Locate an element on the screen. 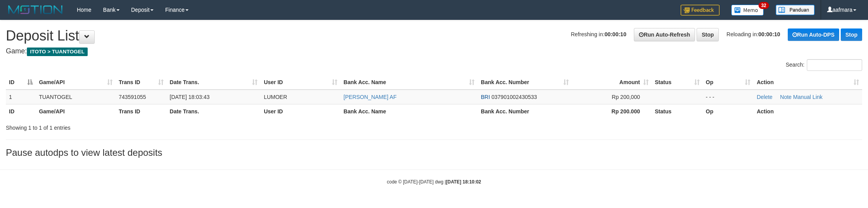  span: Refreshing in: is located at coordinates (598, 35).